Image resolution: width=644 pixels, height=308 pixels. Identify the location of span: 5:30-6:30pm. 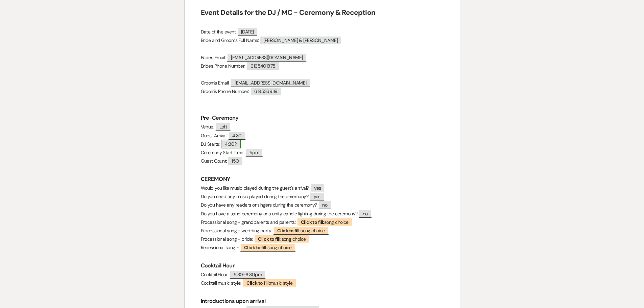
(247, 274).